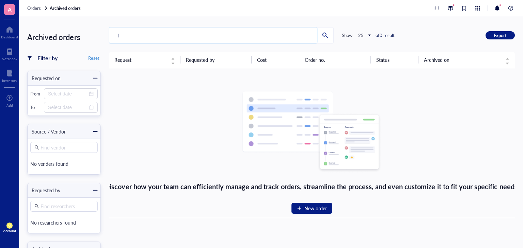 The image size is (523, 248). Describe the element at coordinates (361, 35) in the screenshot. I see `b: 25` at that location.